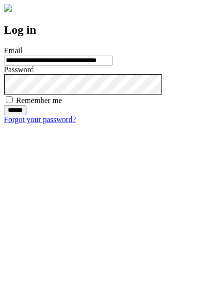  I want to click on label: Remember me, so click(39, 100).